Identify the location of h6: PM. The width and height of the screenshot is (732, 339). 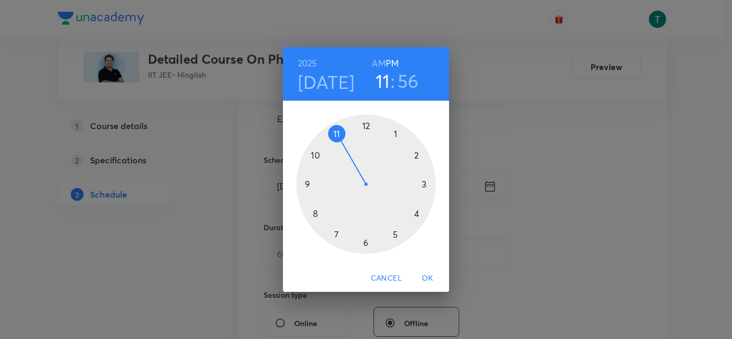
(392, 63).